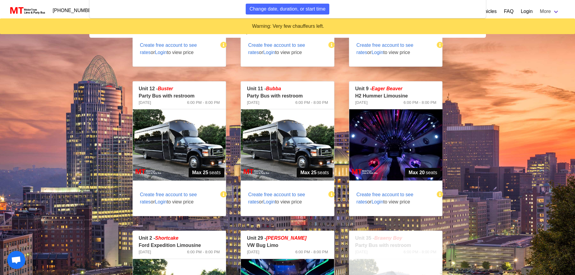  What do you see at coordinates (179, 245) in the screenshot?
I see `p: Ford Expedition Limousine` at bounding box center [179, 245].